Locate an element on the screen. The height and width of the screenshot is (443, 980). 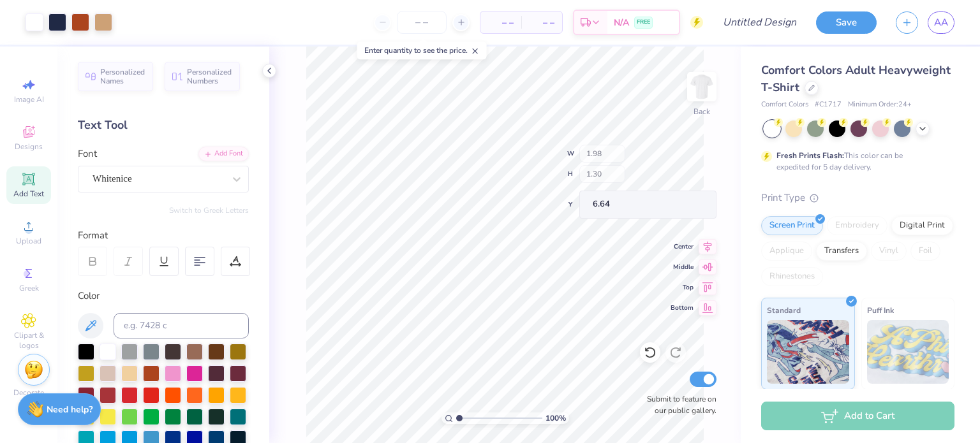
img: Standard is located at coordinates (807, 352).